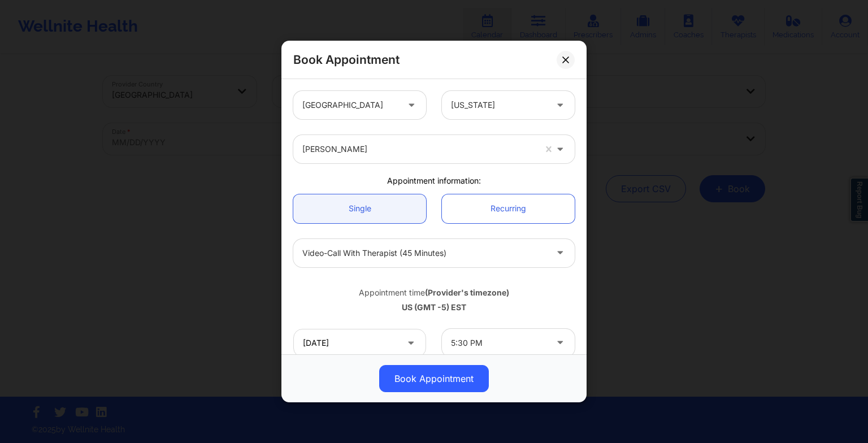 The image size is (868, 443). What do you see at coordinates (360, 343) in the screenshot?
I see `input: MM/DD/YYYY` at bounding box center [360, 343].